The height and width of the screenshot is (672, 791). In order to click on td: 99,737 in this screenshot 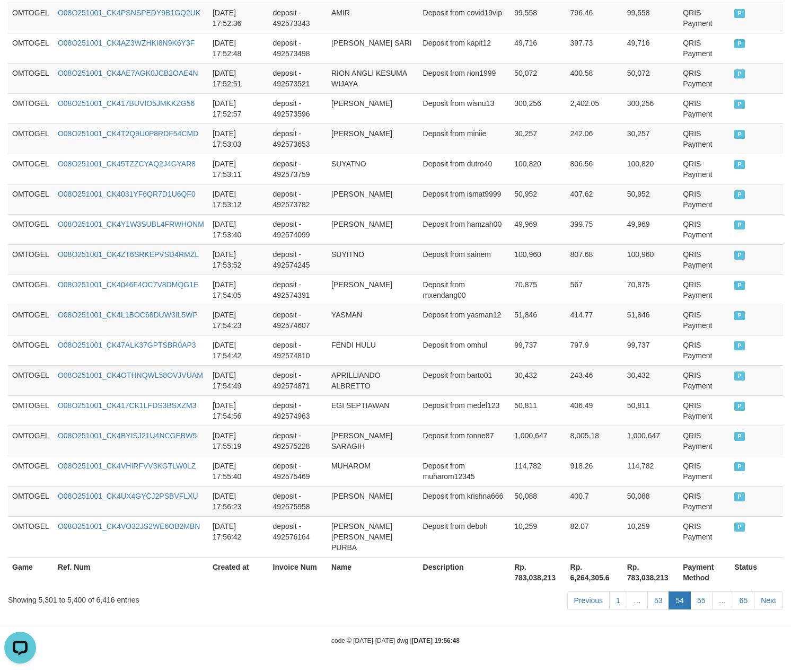, I will do `click(650, 349)`.